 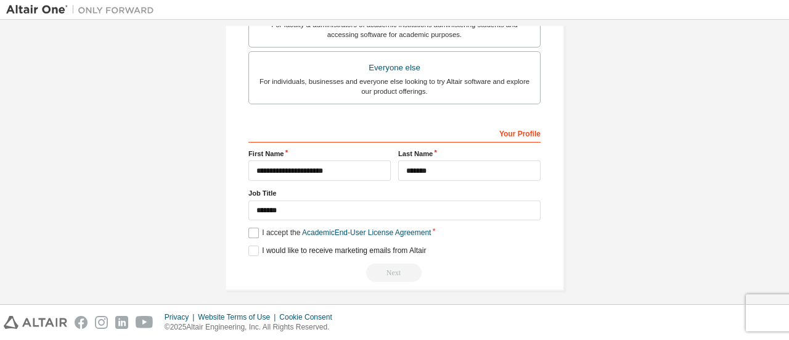 I want to click on label: Last Name, so click(x=469, y=153).